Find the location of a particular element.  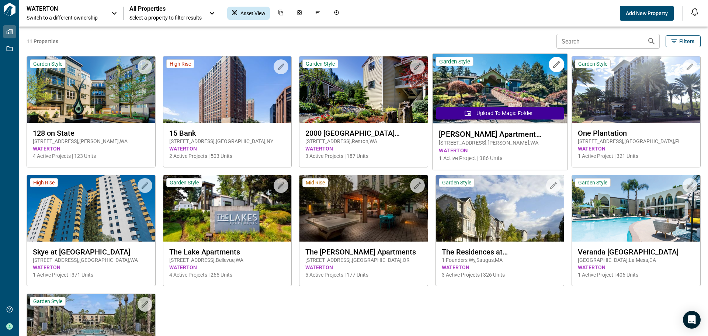

span: 1 Founders Wy , Saugus , MA is located at coordinates (500, 260).